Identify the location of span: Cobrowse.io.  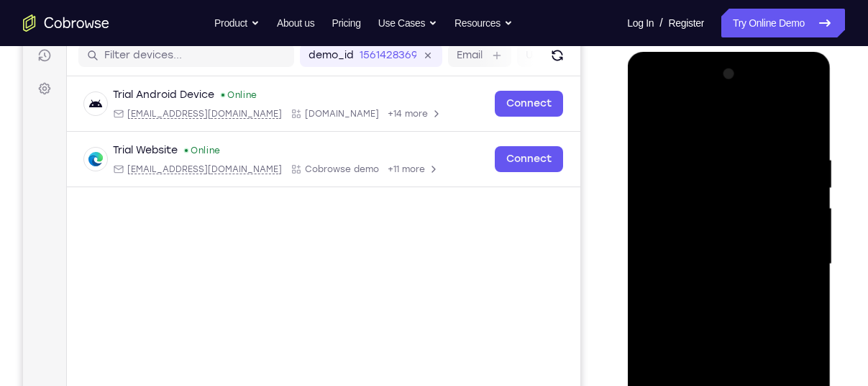
(319, 113).